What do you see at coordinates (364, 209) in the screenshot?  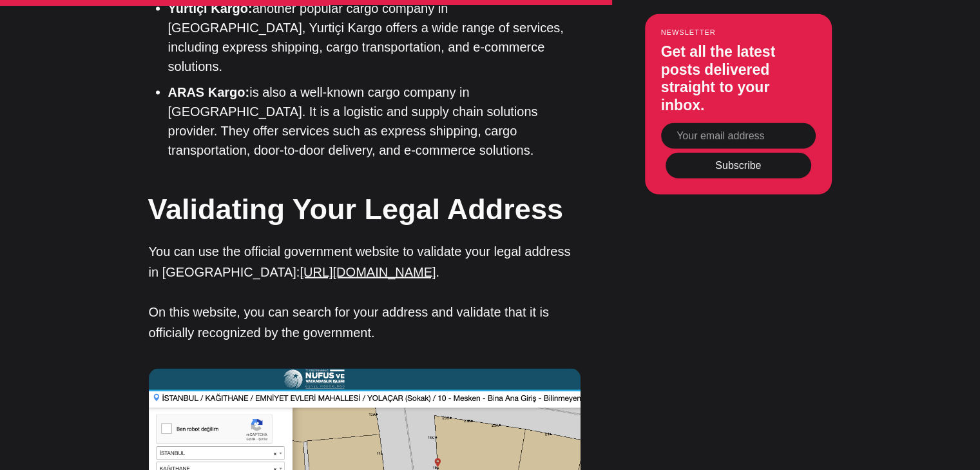 I see `h2: Validating Your Legal Address` at bounding box center [364, 209].